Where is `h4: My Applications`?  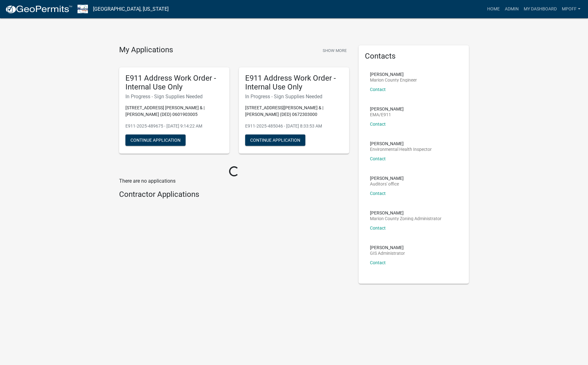 h4: My Applications is located at coordinates (146, 50).